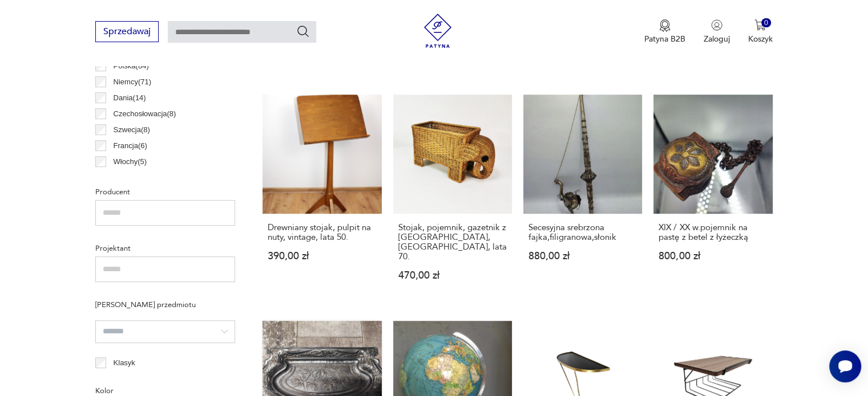 The height and width of the screenshot is (396, 868). I want to click on p: Szwecja ( 8 ), so click(132, 130).